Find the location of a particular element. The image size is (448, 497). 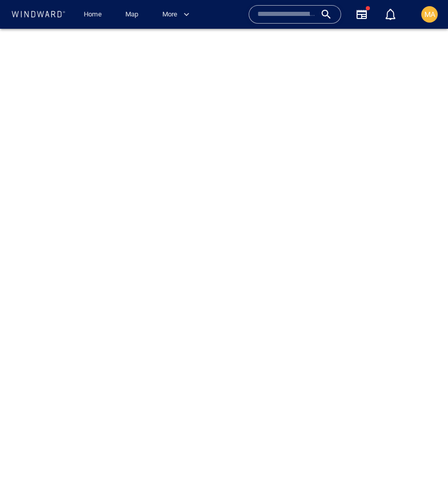

a: Home is located at coordinates (92, 15).